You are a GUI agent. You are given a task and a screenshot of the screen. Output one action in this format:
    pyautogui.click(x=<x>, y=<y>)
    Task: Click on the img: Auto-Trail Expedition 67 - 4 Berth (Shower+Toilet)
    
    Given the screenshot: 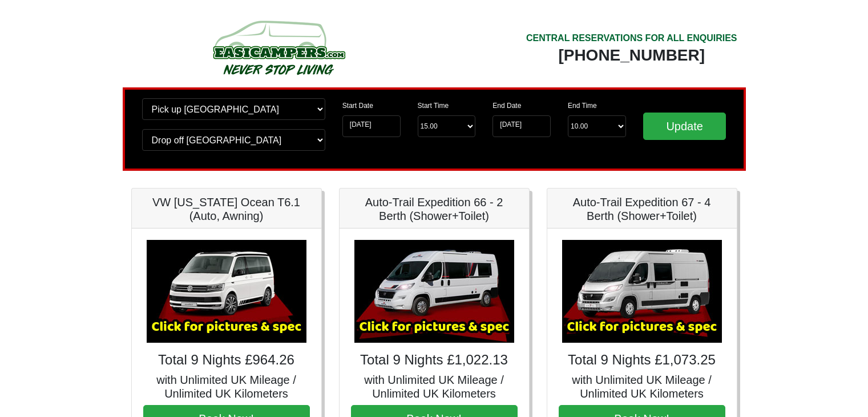 What is the action you would take?
    pyautogui.click(x=642, y=291)
    